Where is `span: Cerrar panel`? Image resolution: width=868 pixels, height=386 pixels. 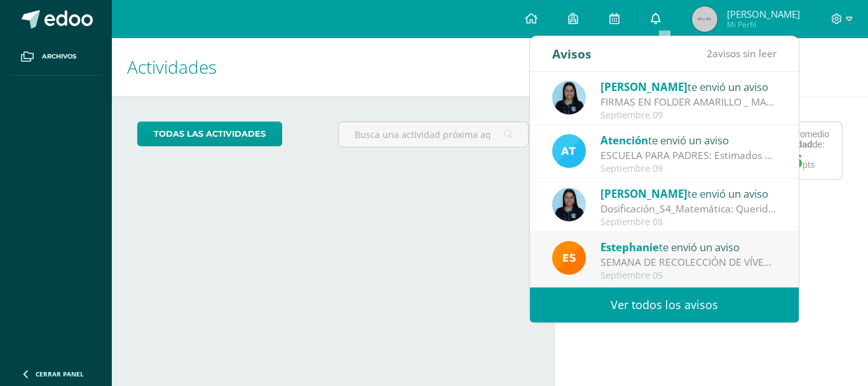 span: Cerrar panel is located at coordinates (60, 373).